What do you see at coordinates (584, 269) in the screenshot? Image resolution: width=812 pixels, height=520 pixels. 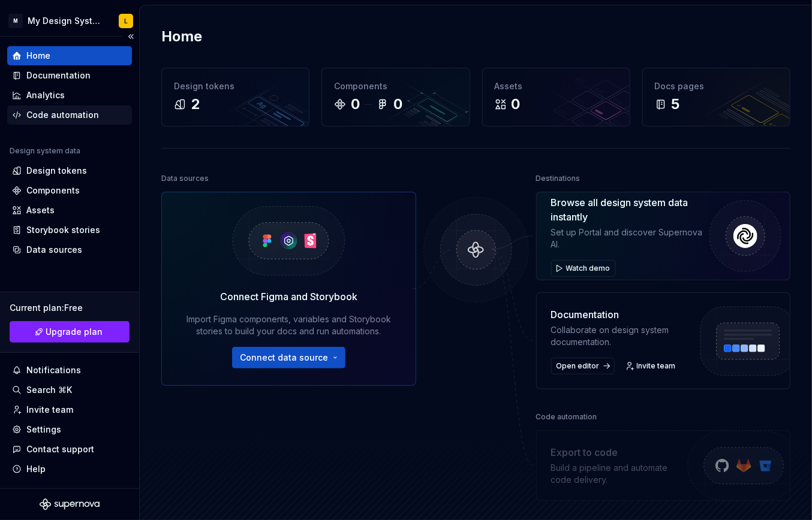 I see `button: Watch demo` at bounding box center [584, 269].